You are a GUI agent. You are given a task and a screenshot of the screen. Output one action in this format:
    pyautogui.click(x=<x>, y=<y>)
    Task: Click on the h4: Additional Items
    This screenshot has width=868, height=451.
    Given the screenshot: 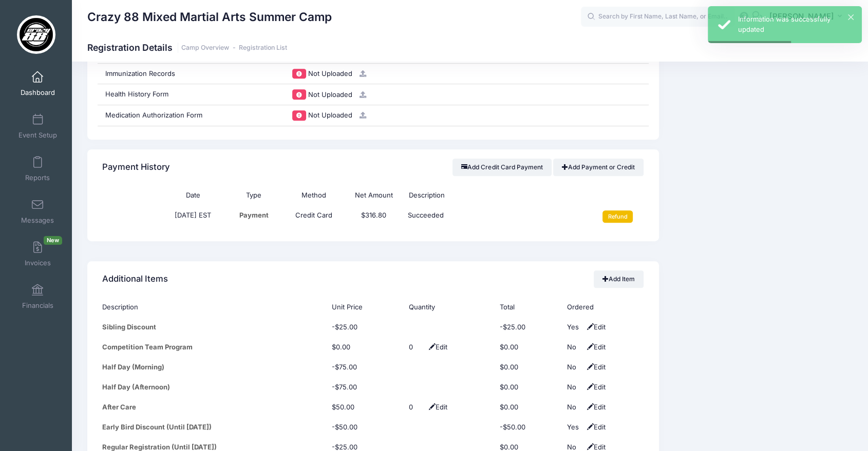 What is the action you would take?
    pyautogui.click(x=135, y=279)
    